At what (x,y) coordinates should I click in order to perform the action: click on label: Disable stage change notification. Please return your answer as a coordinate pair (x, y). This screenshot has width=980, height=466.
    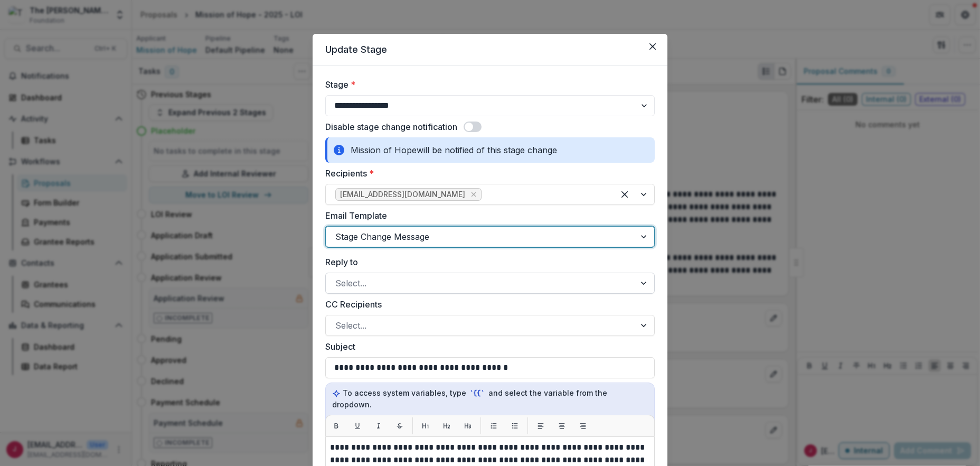
    Looking at the image, I should click on (392, 127).